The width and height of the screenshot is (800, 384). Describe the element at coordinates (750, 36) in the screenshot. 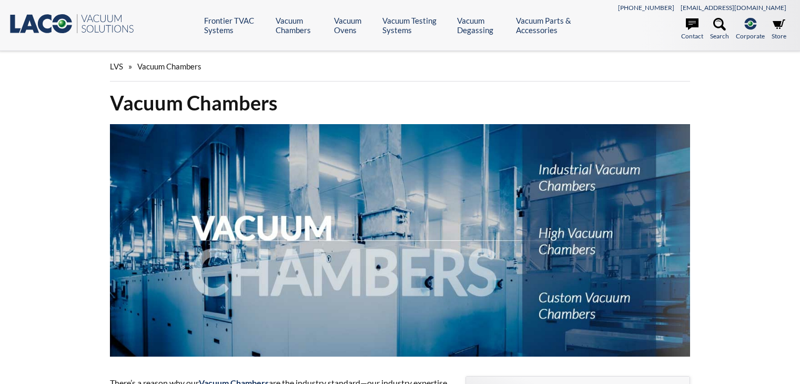

I see `span: Corporate` at that location.